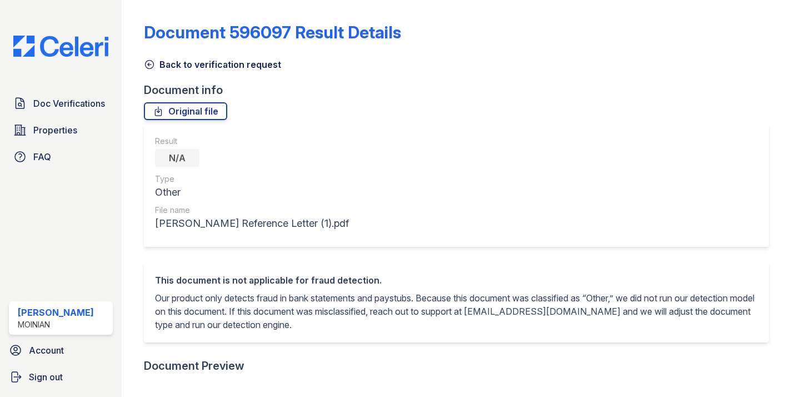 The width and height of the screenshot is (800, 397). What do you see at coordinates (252, 192) in the screenshot?
I see `div: Other` at bounding box center [252, 192].